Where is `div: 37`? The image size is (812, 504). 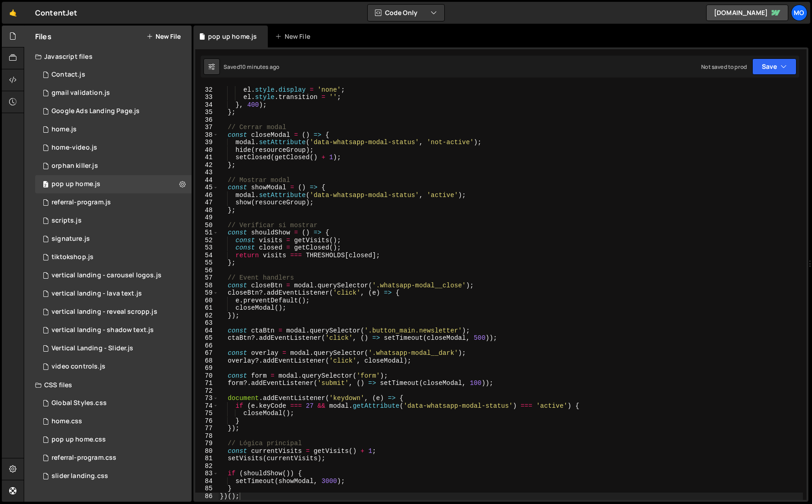 div: 37 is located at coordinates (206, 127).